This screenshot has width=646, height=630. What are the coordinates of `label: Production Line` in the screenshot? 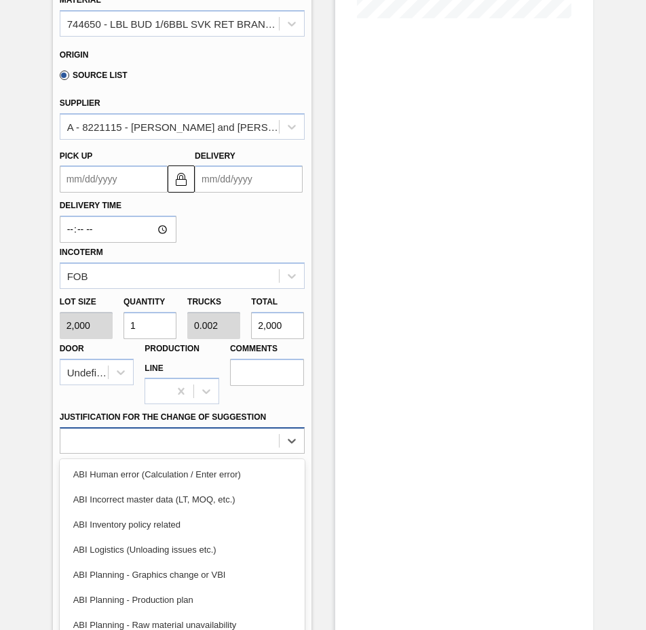 It's located at (172, 358).